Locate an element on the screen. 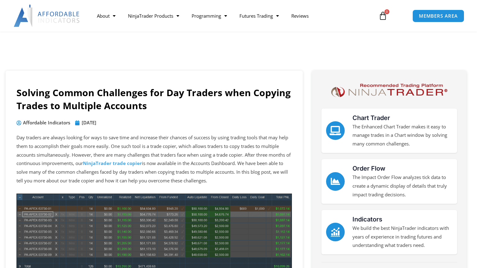 Image resolution: width=477 pixels, height=268 pixels. p: Day traders are always looking for ways to save time and increase their chances of success by usi... is located at coordinates (154, 159).